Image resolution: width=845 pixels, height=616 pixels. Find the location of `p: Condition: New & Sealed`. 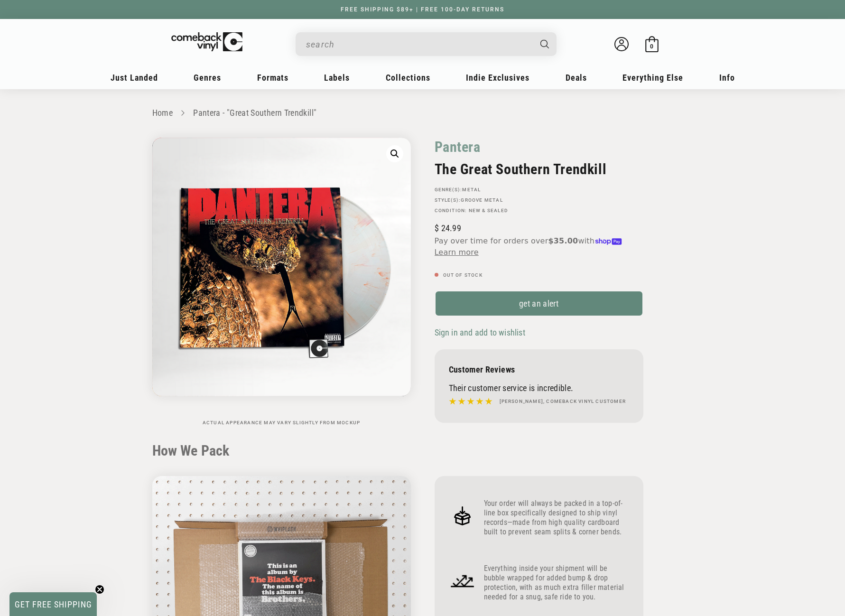

p: Condition: New & Sealed is located at coordinates (539, 211).